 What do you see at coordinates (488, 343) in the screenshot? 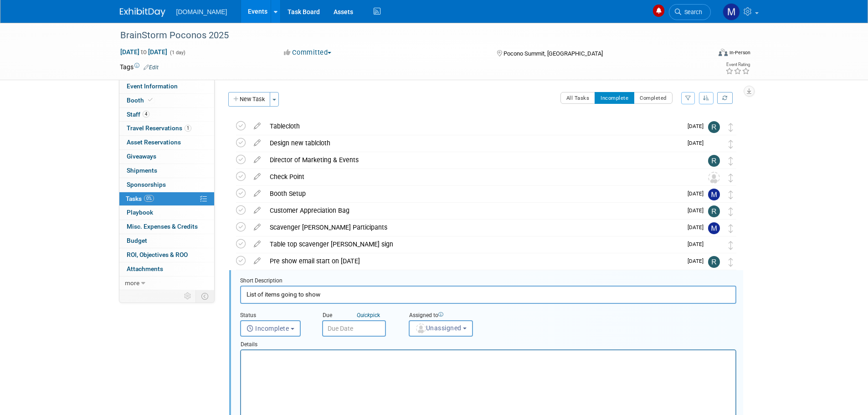
I see `div: Details` at bounding box center [488, 343].